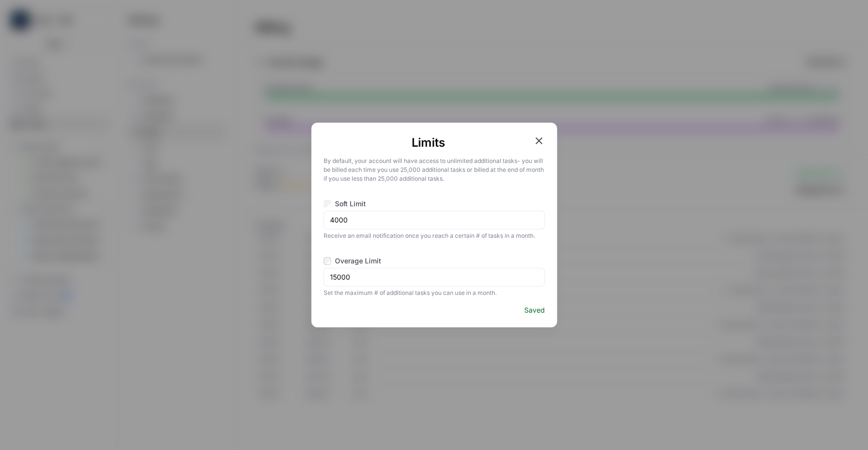 The width and height of the screenshot is (868, 450). I want to click on h1: Limits, so click(428, 143).